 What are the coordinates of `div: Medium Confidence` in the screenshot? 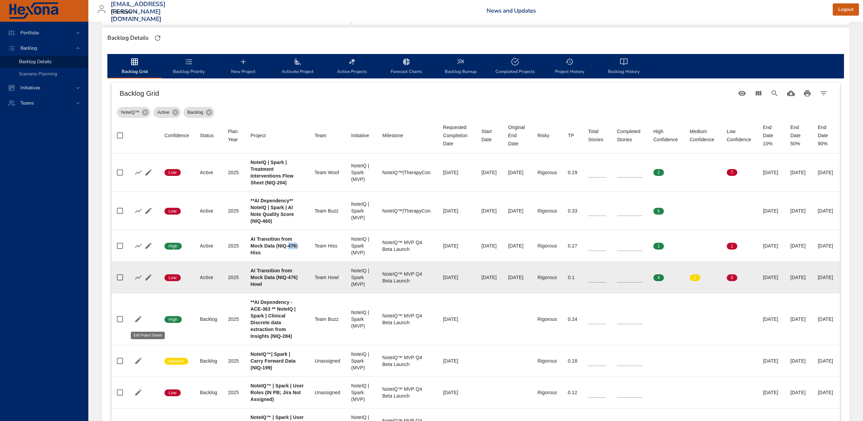 It's located at (703, 136).